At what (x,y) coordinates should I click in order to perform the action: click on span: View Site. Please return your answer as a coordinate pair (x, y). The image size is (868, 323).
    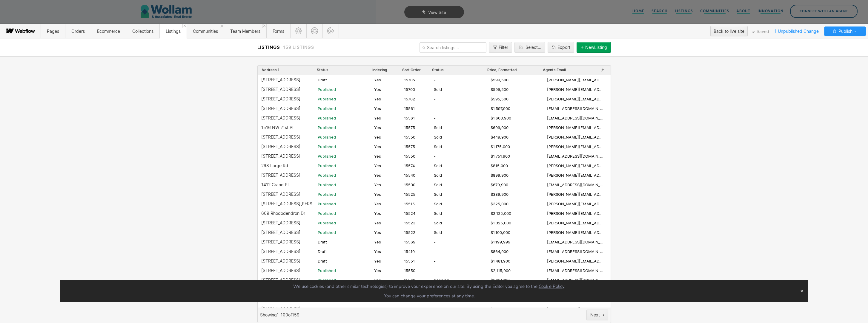
    Looking at the image, I should click on (437, 12).